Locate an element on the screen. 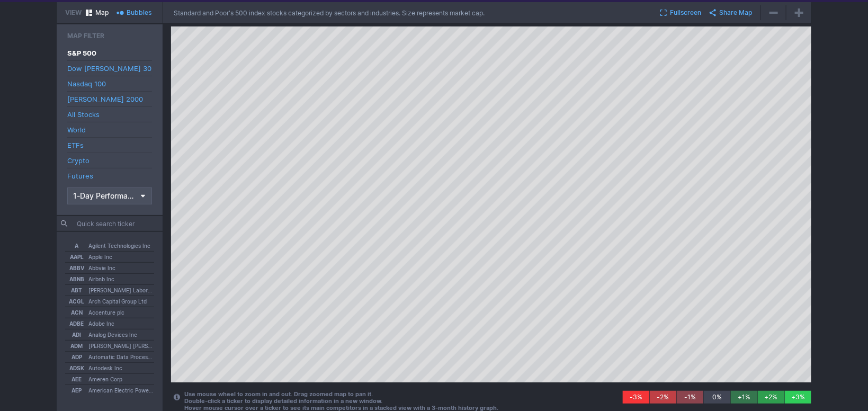  a: S&P 500 is located at coordinates (109, 53).